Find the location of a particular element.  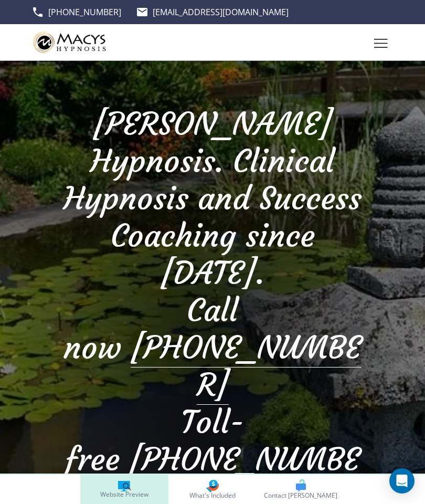

span: Website Preview is located at coordinates (124, 494).